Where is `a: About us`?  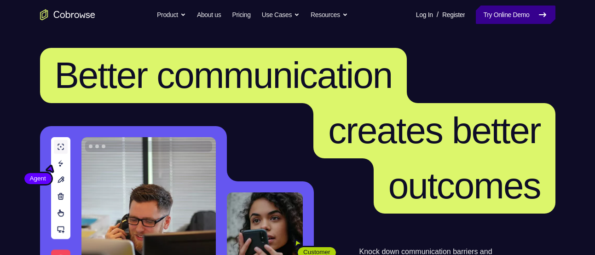
a: About us is located at coordinates (209, 15).